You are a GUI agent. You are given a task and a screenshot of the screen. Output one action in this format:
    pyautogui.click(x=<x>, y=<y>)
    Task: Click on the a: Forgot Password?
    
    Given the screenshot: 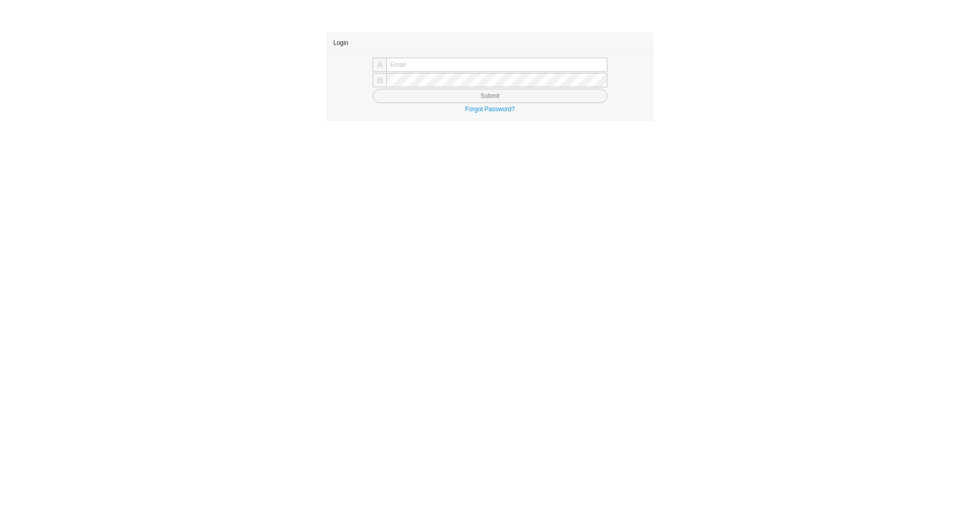 What is the action you would take?
    pyautogui.click(x=489, y=109)
    